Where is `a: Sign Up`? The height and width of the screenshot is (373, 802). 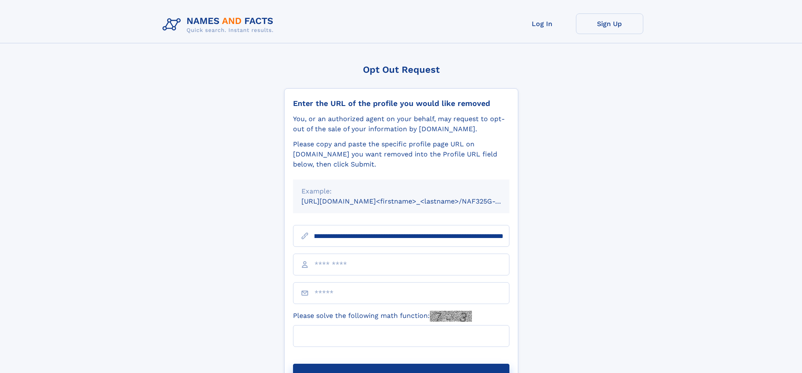
a: Sign Up is located at coordinates (609, 24).